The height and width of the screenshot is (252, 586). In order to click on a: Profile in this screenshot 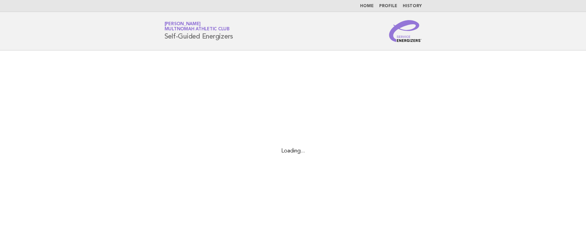, I will do `click(388, 6)`.